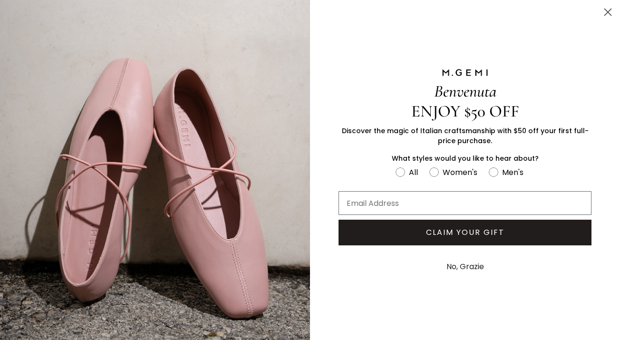 Image resolution: width=620 pixels, height=340 pixels. What do you see at coordinates (465, 73) in the screenshot?
I see `img: M.GEMI` at bounding box center [465, 73].